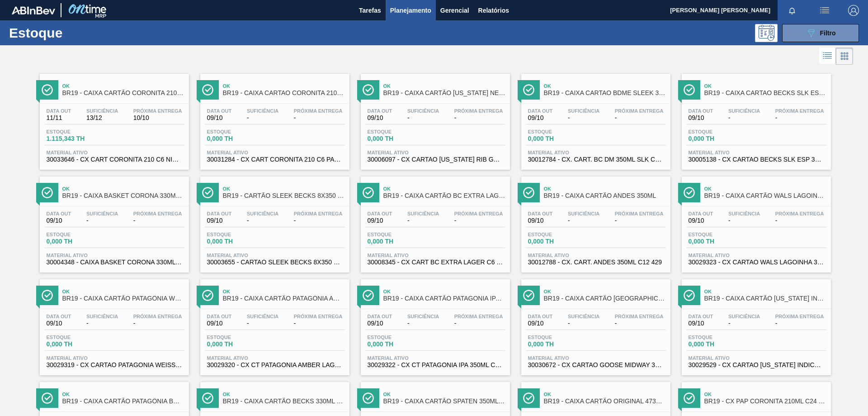 Image resolution: width=868 pixels, height=416 pixels. Describe the element at coordinates (605, 93) in the screenshot. I see `span: BR19 - CAIXA CARTAO BDME SLEEK 350ML C8` at that location.